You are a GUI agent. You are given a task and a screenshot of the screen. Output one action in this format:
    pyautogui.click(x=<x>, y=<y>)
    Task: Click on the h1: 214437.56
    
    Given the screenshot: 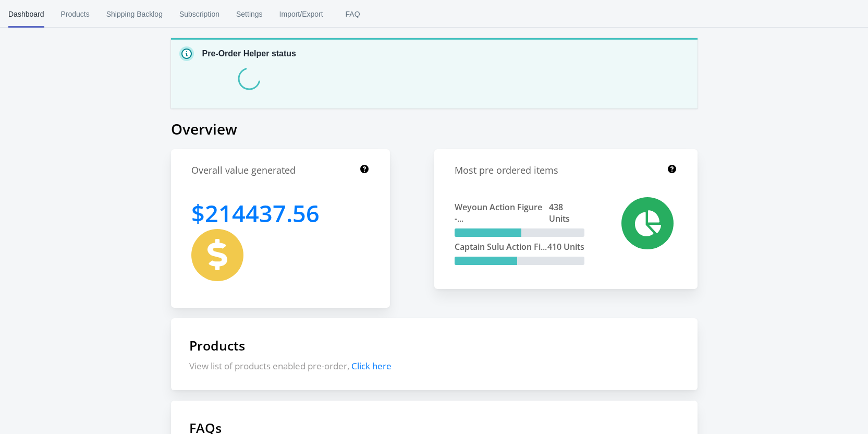 What is the action you would take?
    pyautogui.click(x=255, y=213)
    